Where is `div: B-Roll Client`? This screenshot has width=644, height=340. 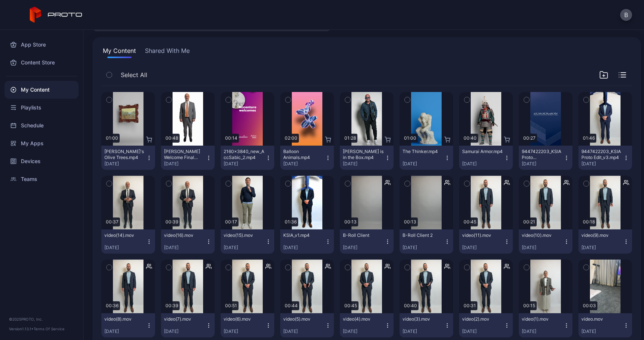
div: B-Roll Client is located at coordinates (364, 236).